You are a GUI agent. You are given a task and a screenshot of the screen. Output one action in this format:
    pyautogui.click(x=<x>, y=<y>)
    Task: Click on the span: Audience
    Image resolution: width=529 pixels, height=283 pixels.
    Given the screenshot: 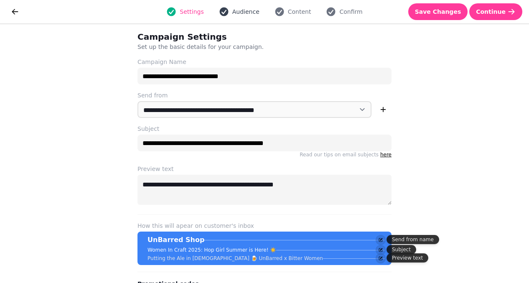 What is the action you would take?
    pyautogui.click(x=246, y=12)
    